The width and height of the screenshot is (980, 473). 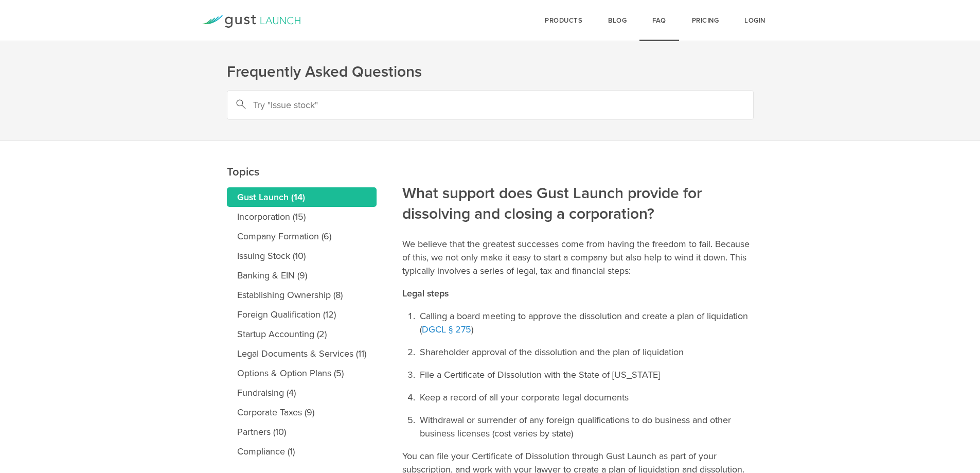 What do you see at coordinates (301, 373) in the screenshot?
I see `a: Options & Option Plans (5)` at bounding box center [301, 373].